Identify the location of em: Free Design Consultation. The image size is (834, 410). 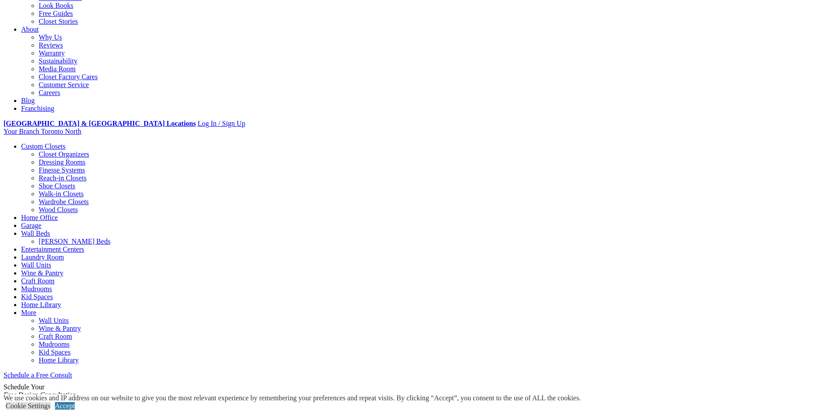
(40, 394).